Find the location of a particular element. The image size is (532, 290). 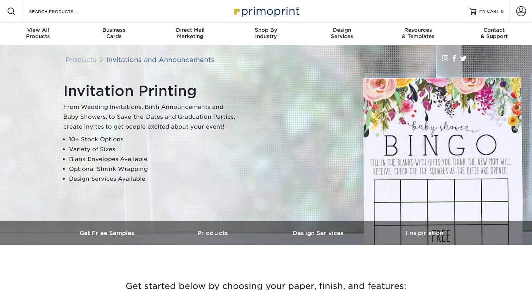

div: Services is located at coordinates (342, 33).